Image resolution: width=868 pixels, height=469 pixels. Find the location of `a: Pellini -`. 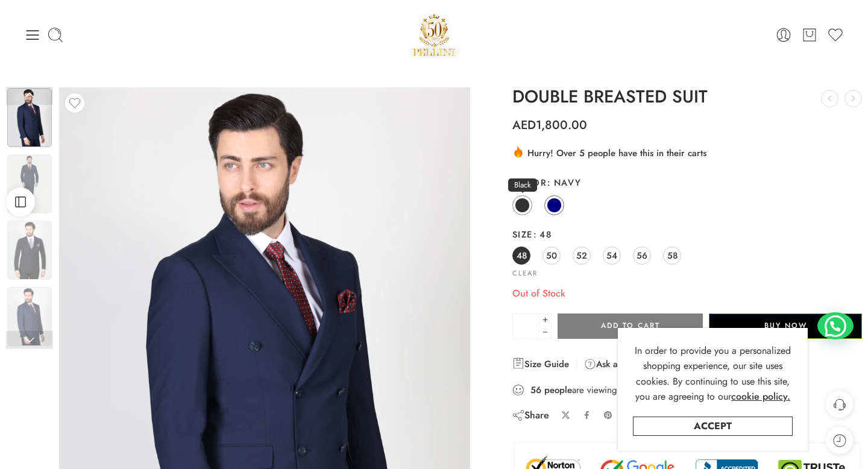

a: Pellini - is located at coordinates (434, 34).